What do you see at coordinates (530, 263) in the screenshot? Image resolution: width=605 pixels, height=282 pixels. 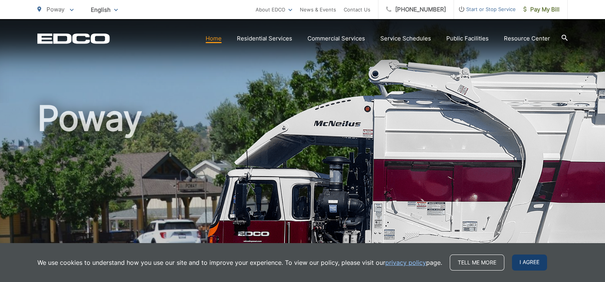 I see `span: I agree` at bounding box center [530, 263].